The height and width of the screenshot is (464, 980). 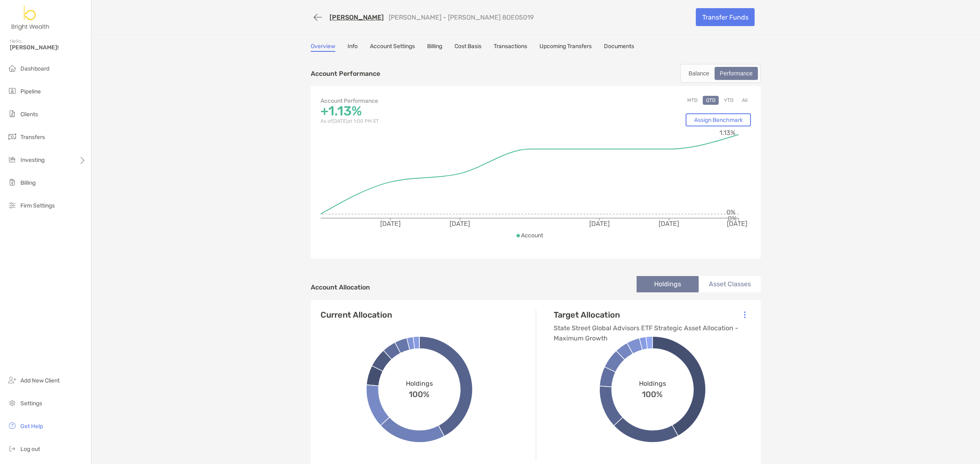 I want to click on span: Log out, so click(x=30, y=449).